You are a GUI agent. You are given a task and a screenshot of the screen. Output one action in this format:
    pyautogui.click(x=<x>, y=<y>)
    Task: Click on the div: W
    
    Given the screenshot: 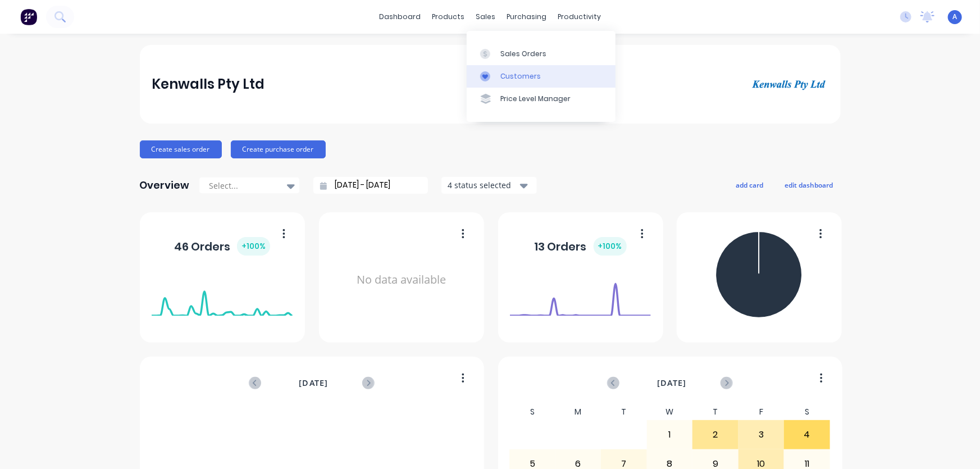 What is the action you would take?
    pyautogui.click(x=670, y=411)
    